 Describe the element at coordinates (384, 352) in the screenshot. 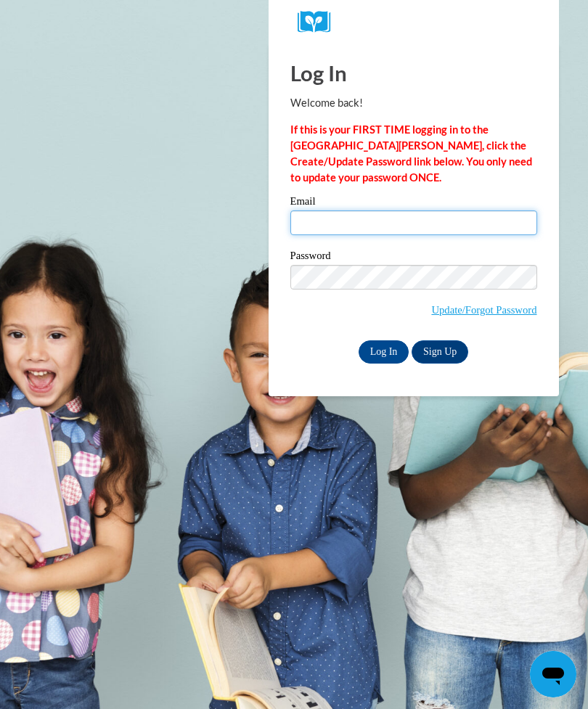

I see `input: Log In` at that location.